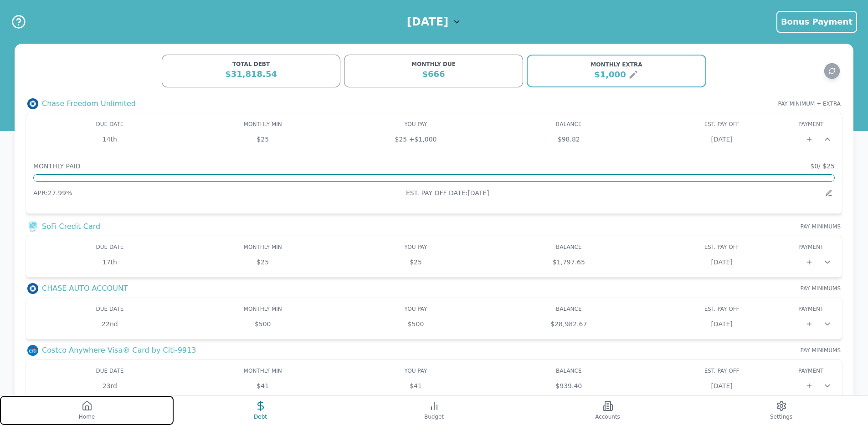 The height and width of the screenshot is (425, 868). What do you see at coordinates (609, 75) in the screenshot?
I see `div: $1,000` at bounding box center [609, 75].